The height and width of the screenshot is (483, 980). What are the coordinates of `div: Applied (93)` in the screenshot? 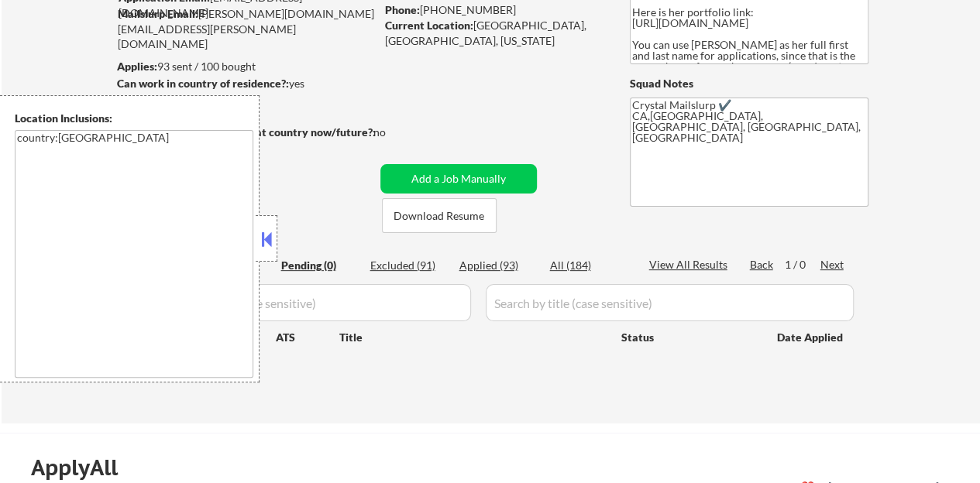 It's located at (498, 266).